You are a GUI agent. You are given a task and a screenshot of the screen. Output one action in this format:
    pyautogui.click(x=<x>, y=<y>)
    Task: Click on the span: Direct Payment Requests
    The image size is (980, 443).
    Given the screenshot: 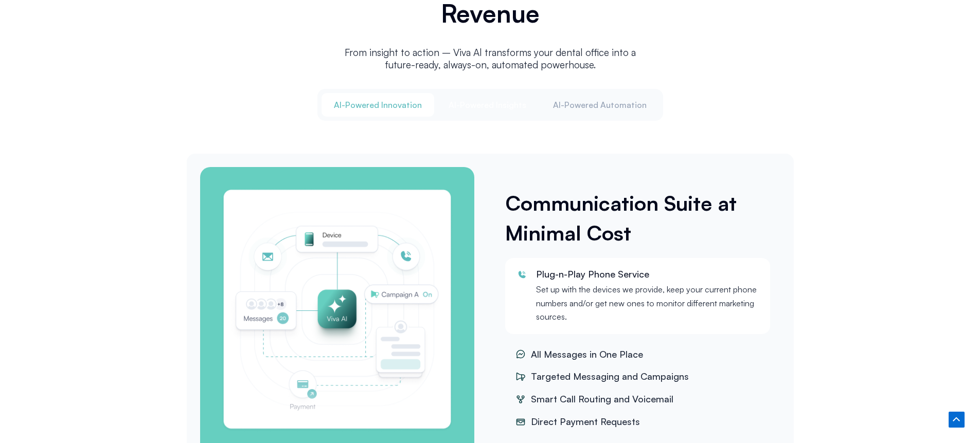 What is the action you would take?
    pyautogui.click(x=583, y=422)
    